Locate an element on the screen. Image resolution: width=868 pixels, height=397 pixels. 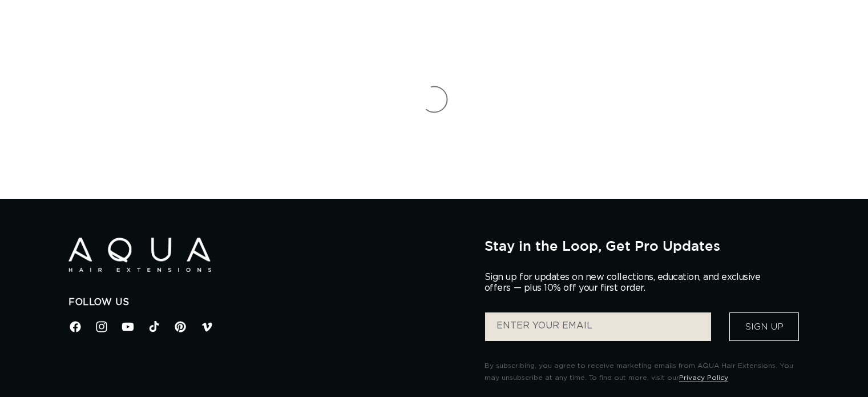
h2: Stay in the Loop, Get Pro Updates is located at coordinates (642, 245).